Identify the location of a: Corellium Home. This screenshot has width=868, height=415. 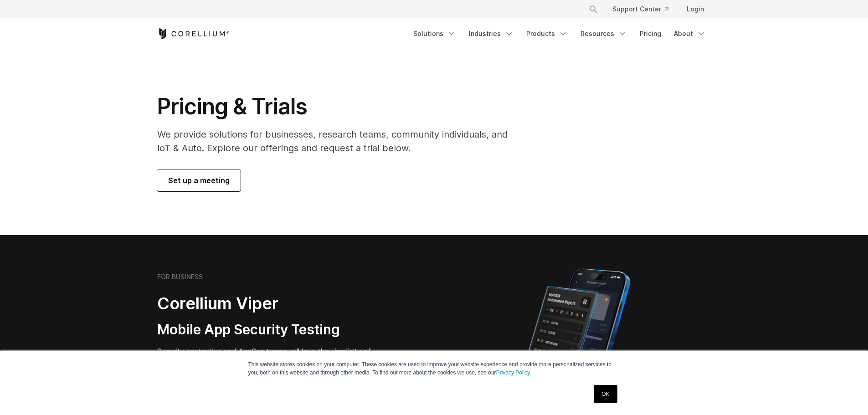
(193, 34).